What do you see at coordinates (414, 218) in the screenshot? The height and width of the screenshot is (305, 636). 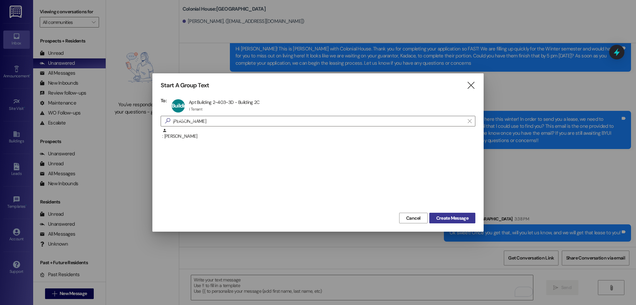 I see `button: Cancel` at bounding box center [414, 218].